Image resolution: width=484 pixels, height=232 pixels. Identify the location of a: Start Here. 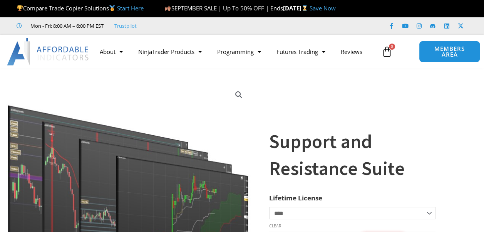
(130, 8).